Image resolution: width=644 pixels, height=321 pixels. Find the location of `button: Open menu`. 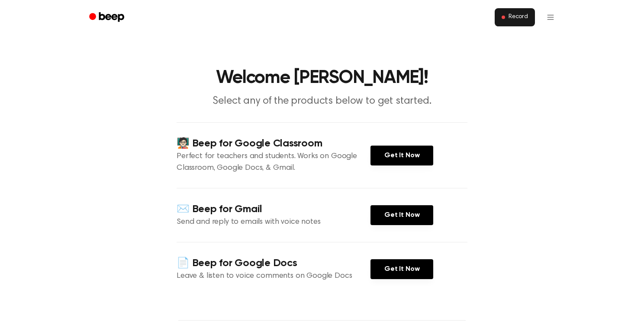

button: Open menu is located at coordinates (550, 17).